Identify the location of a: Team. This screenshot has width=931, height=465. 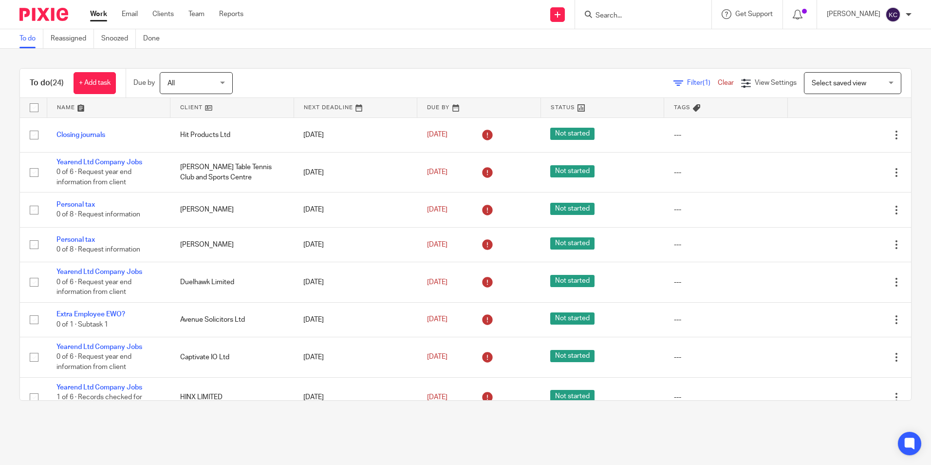
(196, 14).